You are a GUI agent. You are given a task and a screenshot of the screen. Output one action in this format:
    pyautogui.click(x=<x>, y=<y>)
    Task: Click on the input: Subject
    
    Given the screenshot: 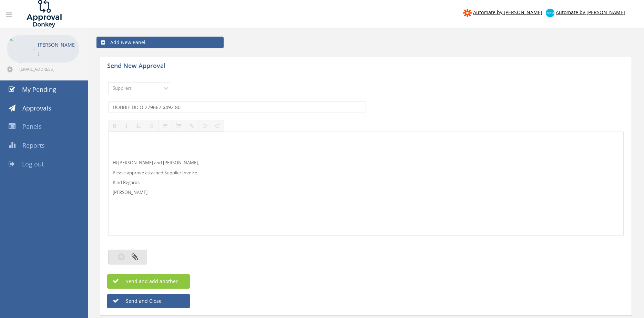 What is the action you would take?
    pyautogui.click(x=237, y=107)
    